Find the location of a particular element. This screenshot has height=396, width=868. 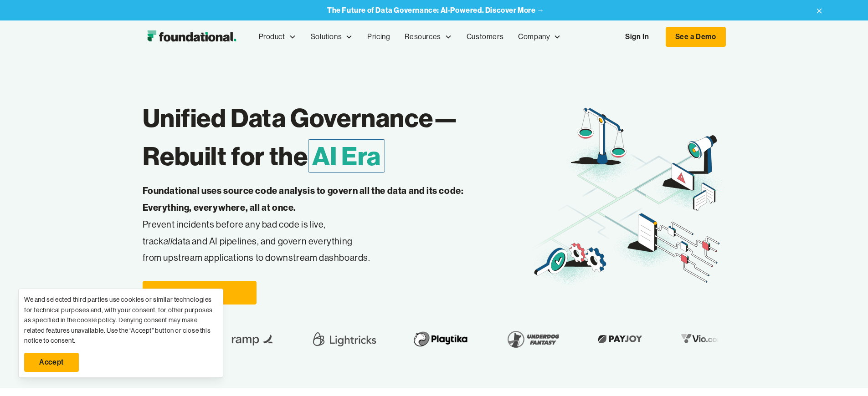

img: Foundational Logo is located at coordinates (191, 37).